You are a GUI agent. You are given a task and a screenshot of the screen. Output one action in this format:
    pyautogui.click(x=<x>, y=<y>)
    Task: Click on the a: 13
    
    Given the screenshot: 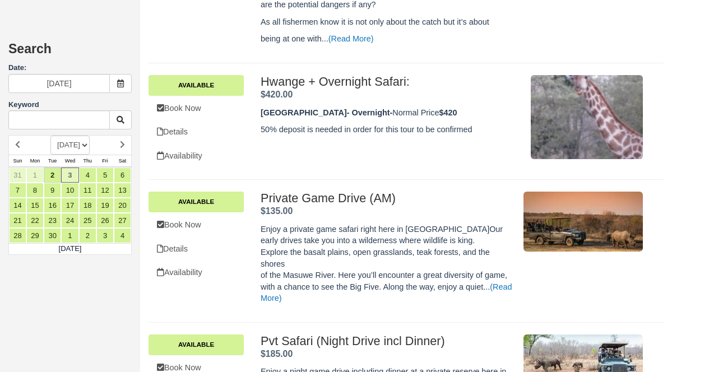 What is the action you would take?
    pyautogui.click(x=122, y=190)
    